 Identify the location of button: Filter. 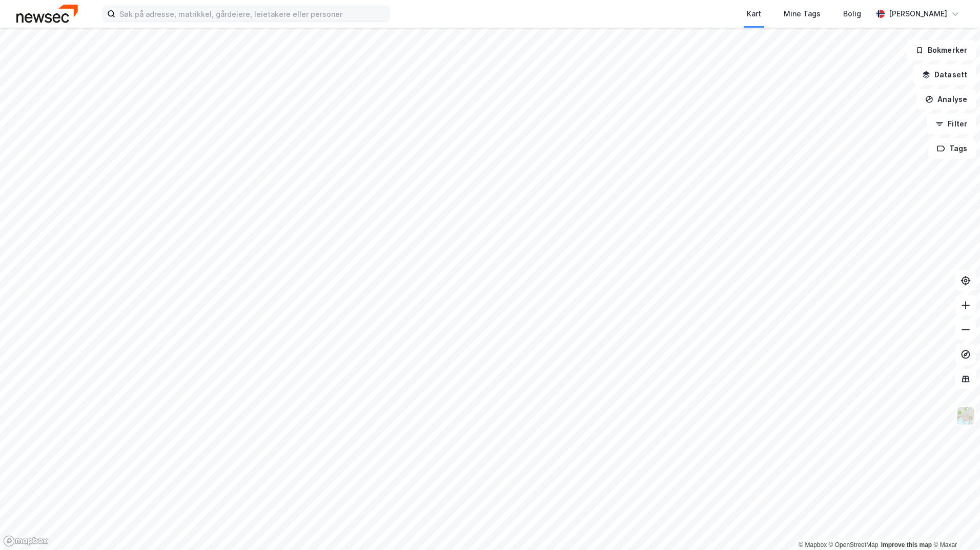
(951, 124).